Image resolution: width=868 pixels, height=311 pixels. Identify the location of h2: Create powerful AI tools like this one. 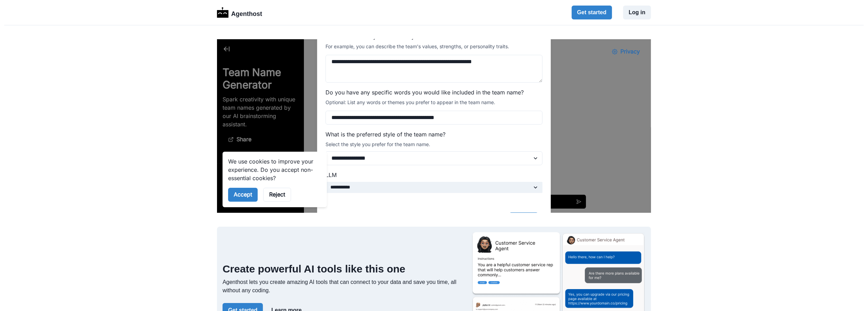
(344, 269).